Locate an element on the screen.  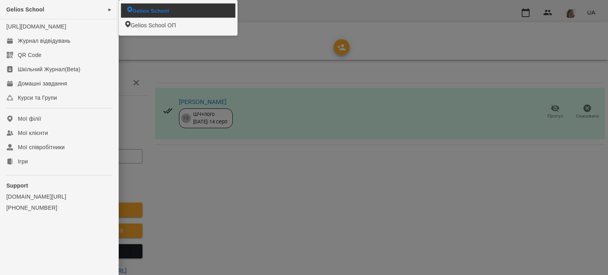
div: Мої клієнти is located at coordinates (33, 133).